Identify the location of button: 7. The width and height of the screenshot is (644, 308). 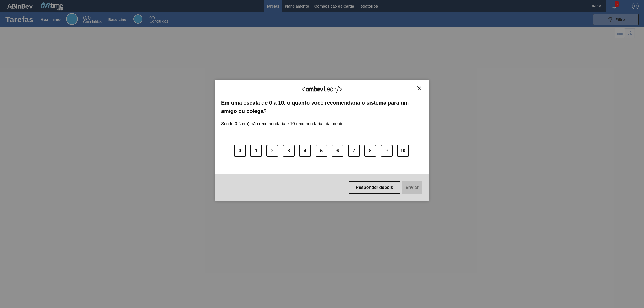
(354, 151).